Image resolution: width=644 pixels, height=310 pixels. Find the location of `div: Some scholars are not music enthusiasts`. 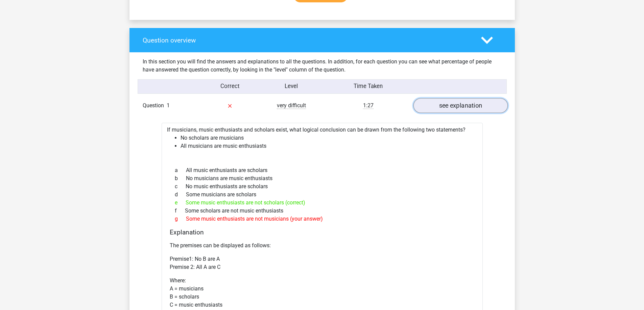

div: Some scholars are not music enthusiasts is located at coordinates (322, 211).